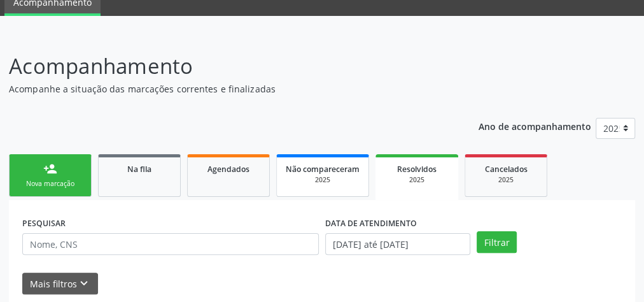 The width and height of the screenshot is (644, 302). Describe the element at coordinates (371, 223) in the screenshot. I see `label: DATA DE ATENDIMENTO` at that location.